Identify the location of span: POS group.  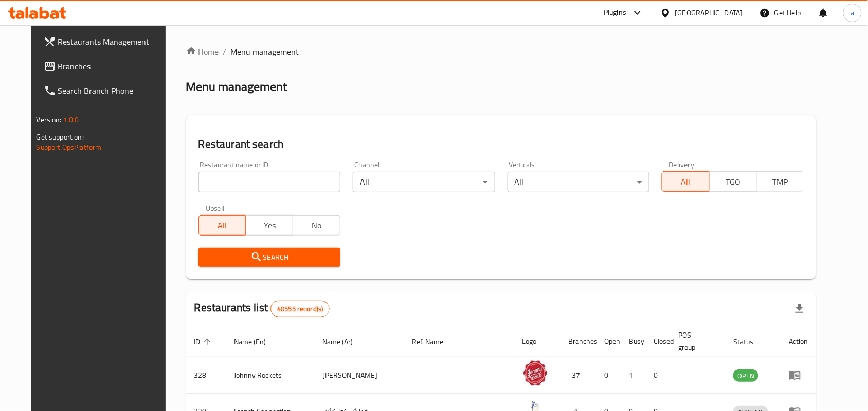
(695, 342).